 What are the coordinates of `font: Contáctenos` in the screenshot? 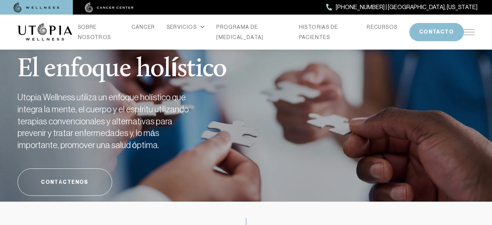 It's located at (64, 182).